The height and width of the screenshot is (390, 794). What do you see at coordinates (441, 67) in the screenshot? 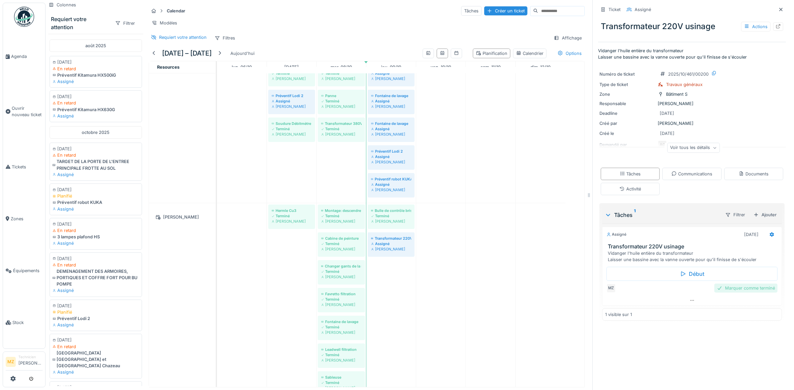
I see `a: 10 octobre 2025` at bounding box center [441, 67].